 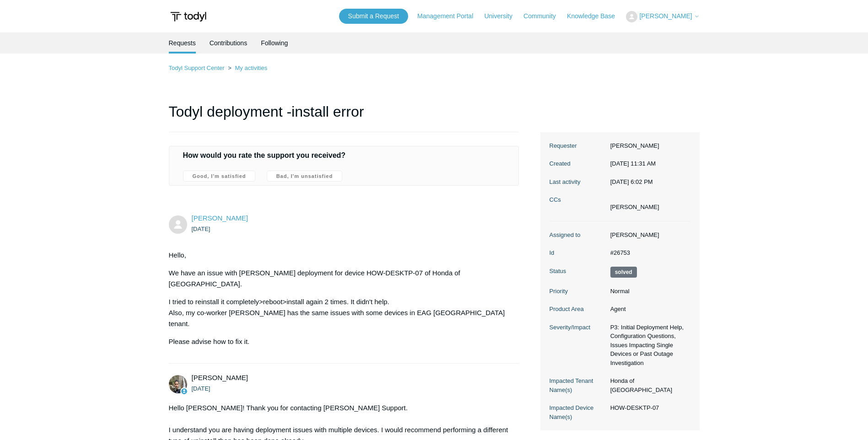 I want to click on li: My activities, so click(x=246, y=67).